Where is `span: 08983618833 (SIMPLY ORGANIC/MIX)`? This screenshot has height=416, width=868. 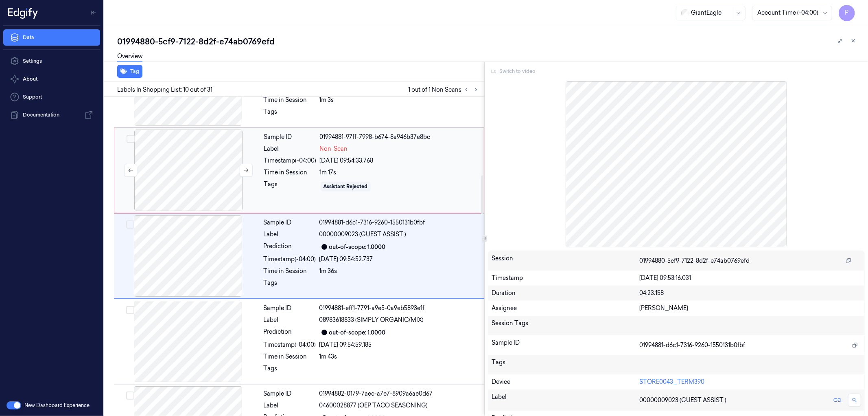
span: 08983618833 (SIMPLY ORGANIC/MIX) is located at coordinates (372, 320).